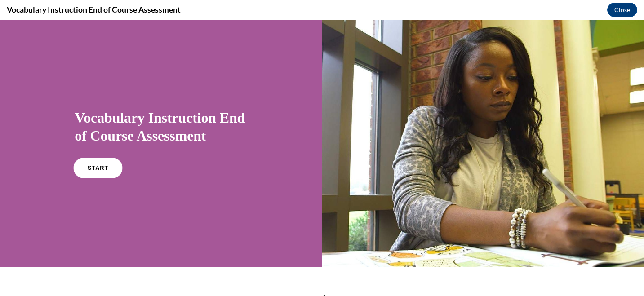 The width and height of the screenshot is (644, 296). Describe the element at coordinates (161, 106) in the screenshot. I see `h1: Vocabulary Instruction End of Course Assessment` at that location.